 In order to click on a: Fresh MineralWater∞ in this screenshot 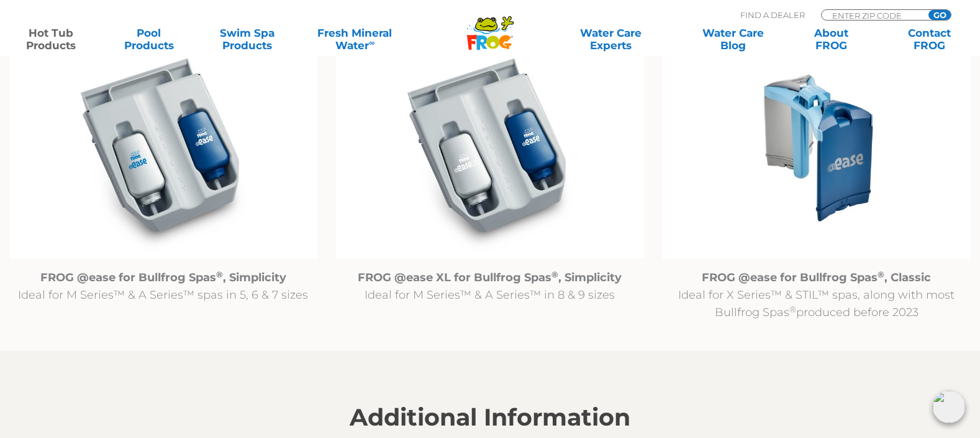, I will do `click(355, 39)`.